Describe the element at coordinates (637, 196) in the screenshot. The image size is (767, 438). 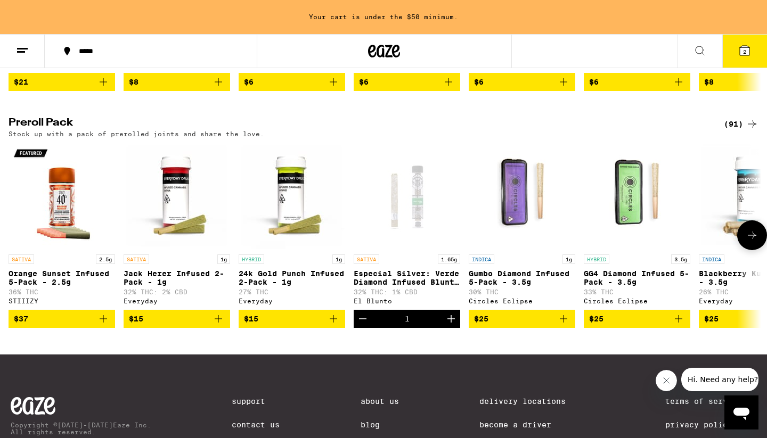
I see `img: Circles Eclipse - GG4 Diamond Infused 5-Pack - 3.5g` at that location.